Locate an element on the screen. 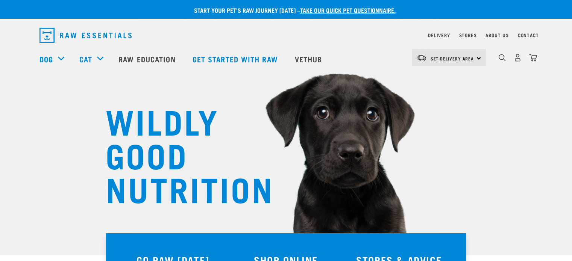 The image size is (572, 261). a: Contact is located at coordinates (528, 35).